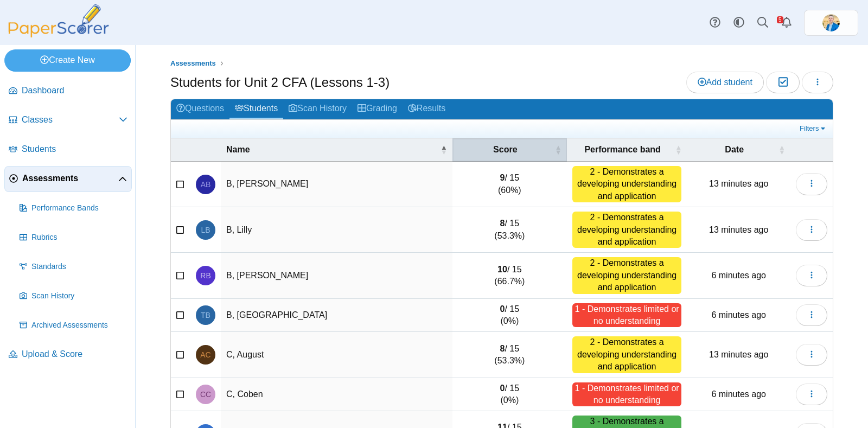  What do you see at coordinates (509, 185) in the screenshot?
I see `td: / 15 (60%)` at bounding box center [509, 185].